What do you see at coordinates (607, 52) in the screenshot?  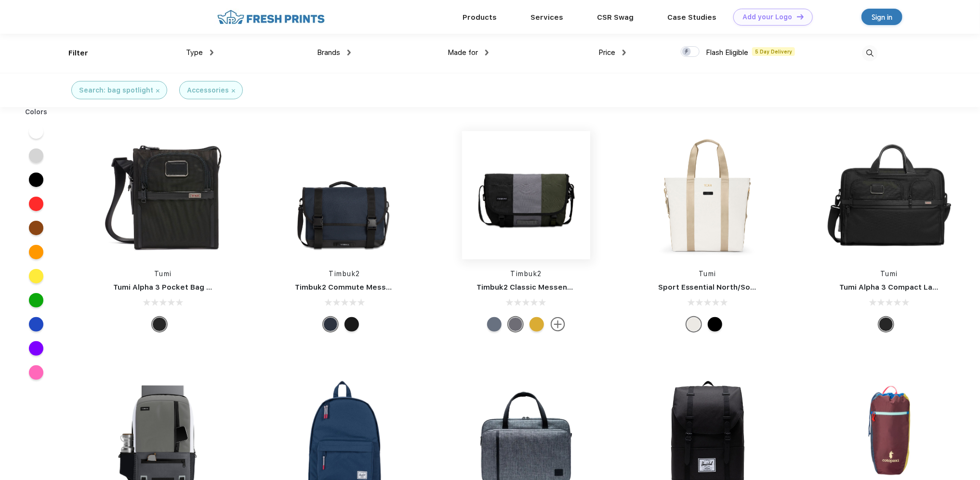 I see `span: Price` at bounding box center [607, 52].